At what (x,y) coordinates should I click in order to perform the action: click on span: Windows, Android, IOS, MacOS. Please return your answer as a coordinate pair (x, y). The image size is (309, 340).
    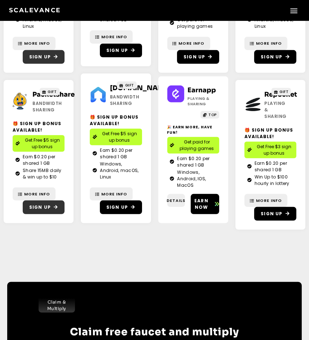
    Looking at the image, I should click on (196, 179).